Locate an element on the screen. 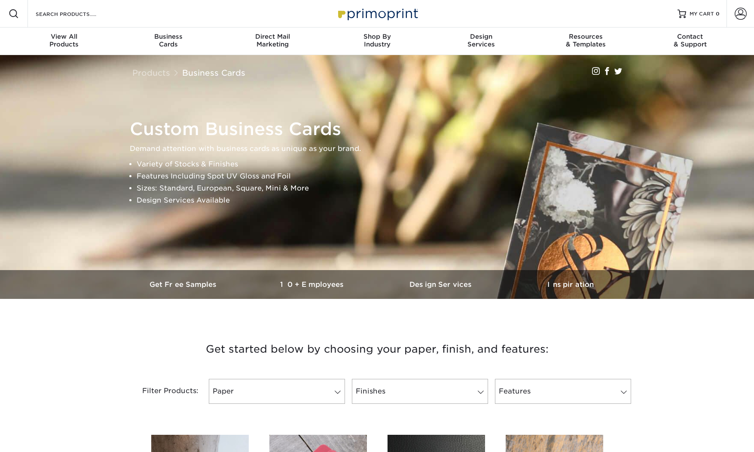 The height and width of the screenshot is (452, 754). h3: Design Services is located at coordinates (442, 284).